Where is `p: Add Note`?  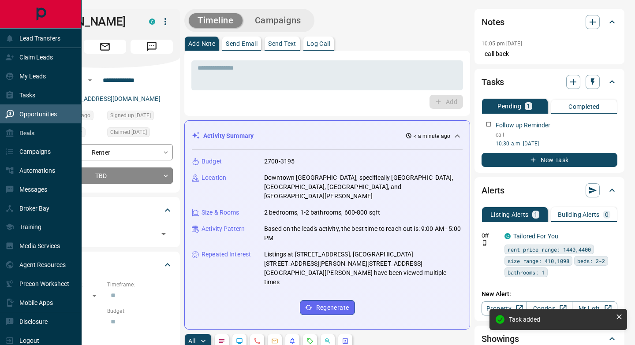 p: Add Note is located at coordinates (202, 44).